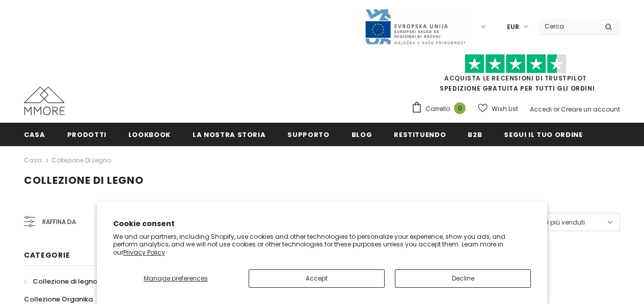 This screenshot has height=304, width=644. Describe the element at coordinates (505, 109) in the screenshot. I see `span: Wish List` at that location.